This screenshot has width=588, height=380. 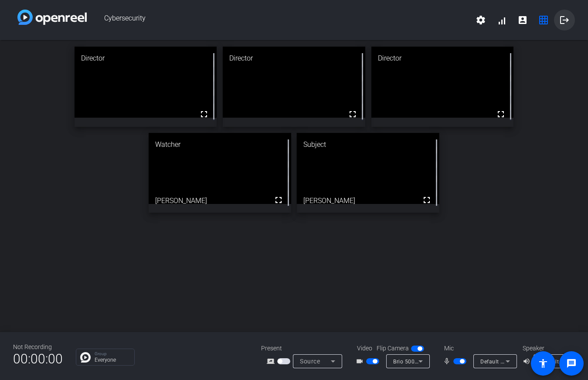 What do you see at coordinates (38, 359) in the screenshot?
I see `span: 00:00:00` at bounding box center [38, 359].